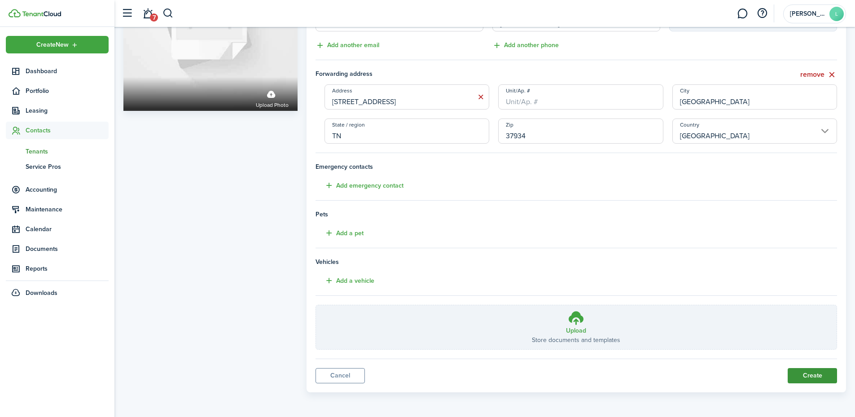  I want to click on input: Unit/Ap. #, so click(581, 97).